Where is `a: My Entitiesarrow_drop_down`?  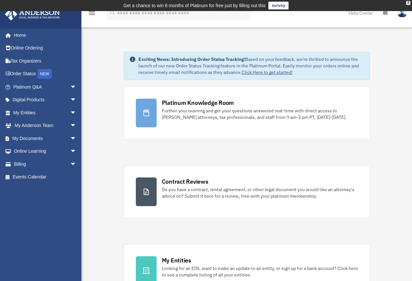
a: My Entitiesarrow_drop_down is located at coordinates (45, 113).